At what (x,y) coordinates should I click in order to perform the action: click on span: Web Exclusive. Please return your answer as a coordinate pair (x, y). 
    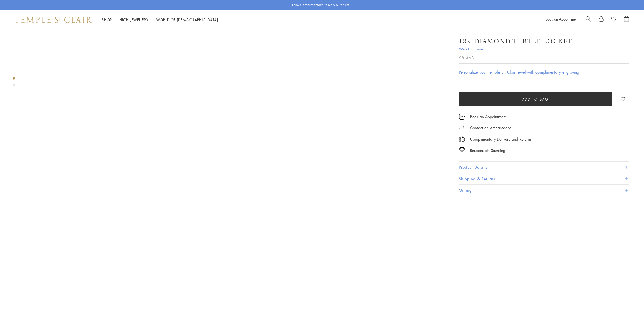
    Looking at the image, I should click on (544, 49).